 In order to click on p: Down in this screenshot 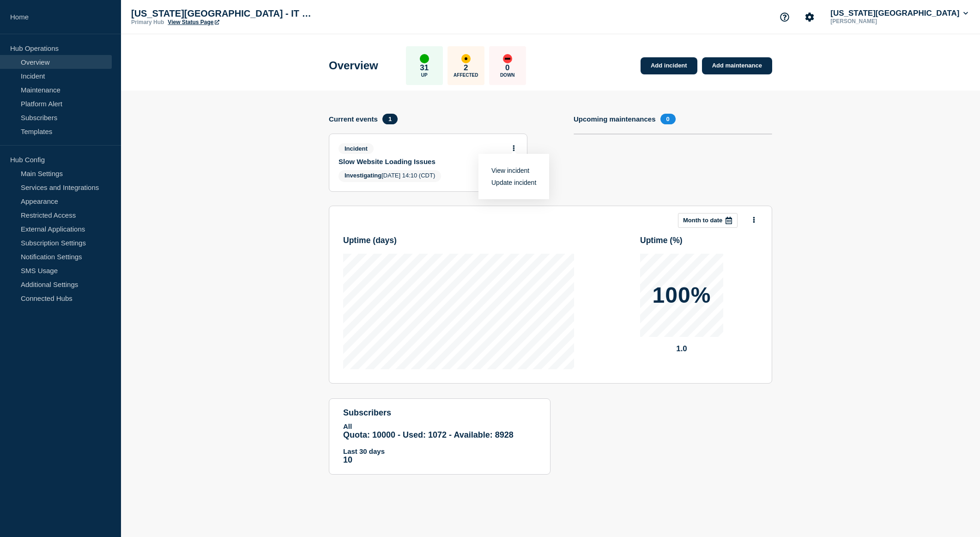, I will do `click(507, 75)`.